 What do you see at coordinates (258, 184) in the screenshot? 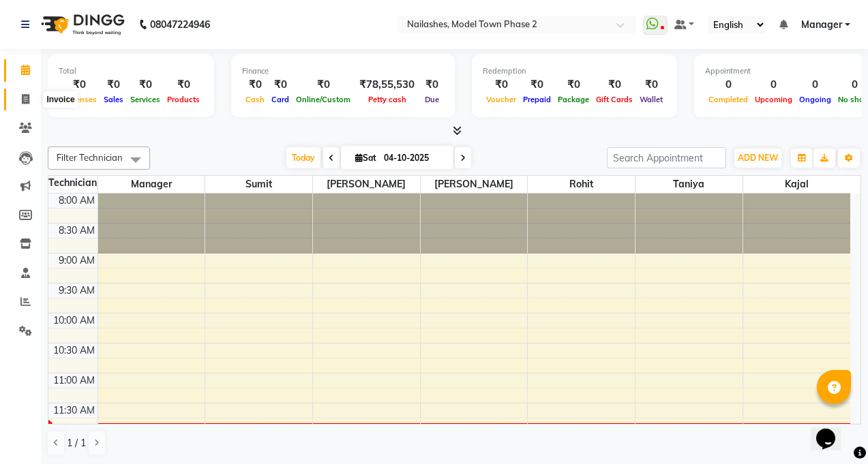
I see `span: Sumit` at bounding box center [258, 184].